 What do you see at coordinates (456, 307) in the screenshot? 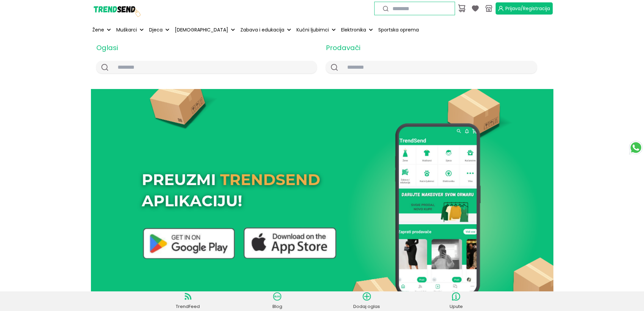
I see `p: Upute` at bounding box center [456, 307].